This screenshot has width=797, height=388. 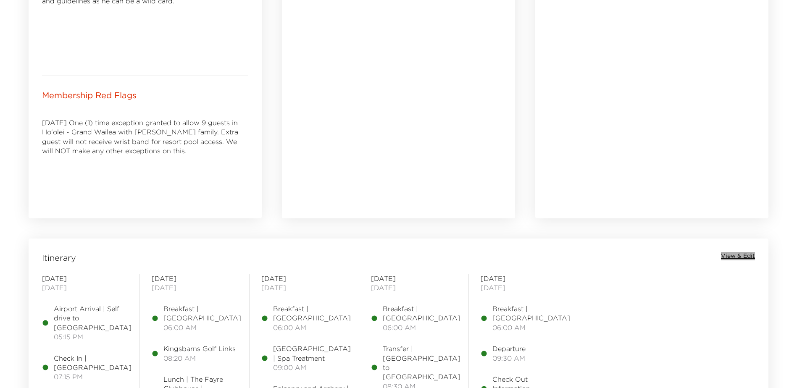 I want to click on span: 09:00 AM, so click(x=312, y=368).